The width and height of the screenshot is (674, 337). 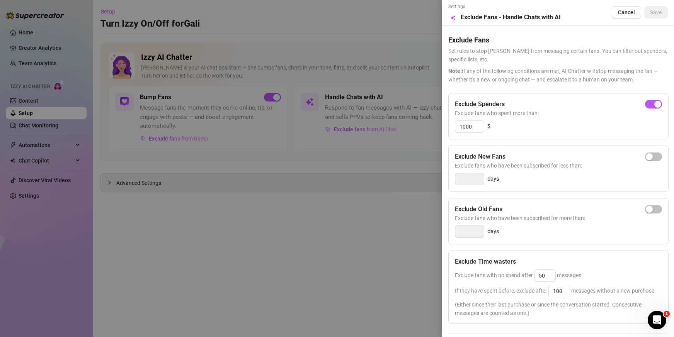 What do you see at coordinates (626, 12) in the screenshot?
I see `button: Cancel` at bounding box center [626, 12].